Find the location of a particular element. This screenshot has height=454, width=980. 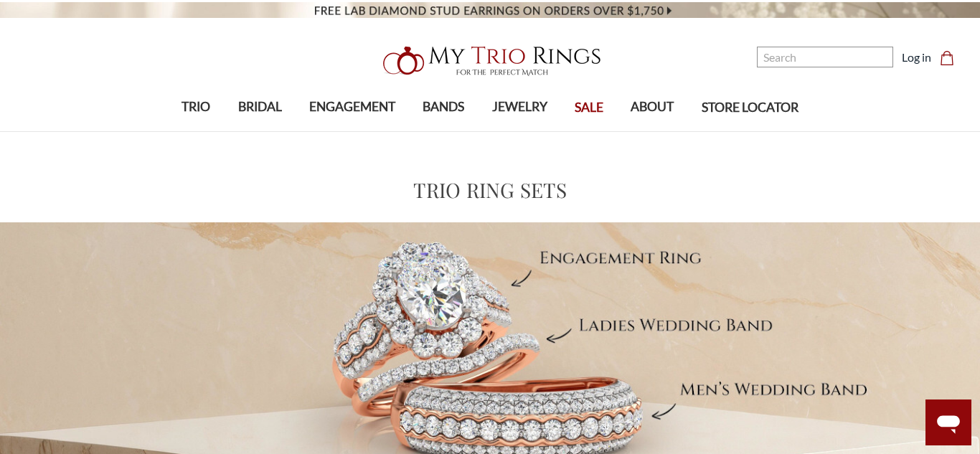

a: TRIO is located at coordinates (196, 107).